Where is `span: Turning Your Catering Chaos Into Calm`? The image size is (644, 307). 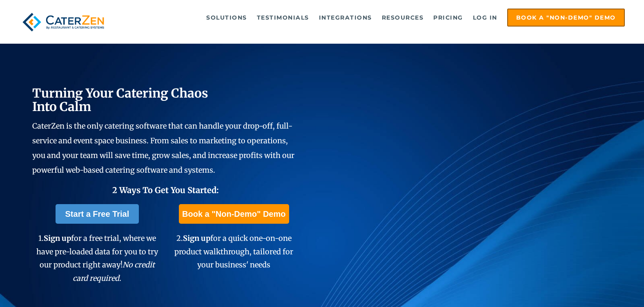 span: Turning Your Catering Chaos Into Calm is located at coordinates (120, 99).